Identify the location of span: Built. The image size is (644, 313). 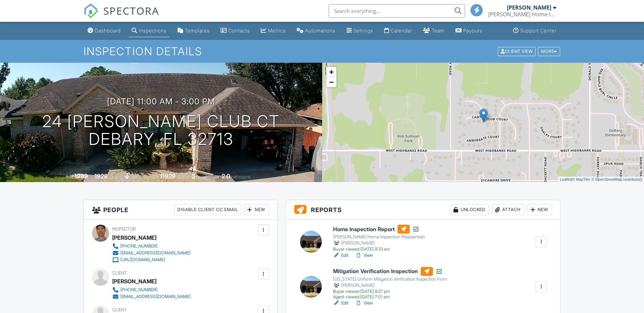
(70, 176).